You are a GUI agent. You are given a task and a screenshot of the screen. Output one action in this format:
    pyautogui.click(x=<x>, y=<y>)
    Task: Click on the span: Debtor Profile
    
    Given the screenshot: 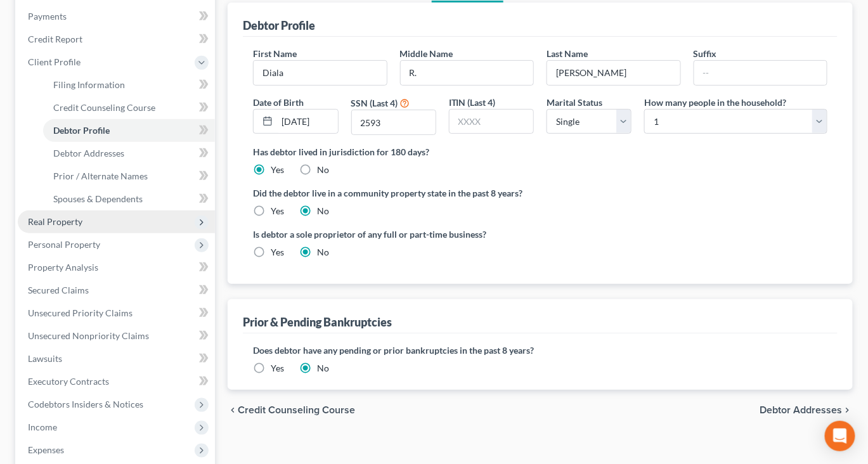 What is the action you would take?
    pyautogui.click(x=81, y=130)
    